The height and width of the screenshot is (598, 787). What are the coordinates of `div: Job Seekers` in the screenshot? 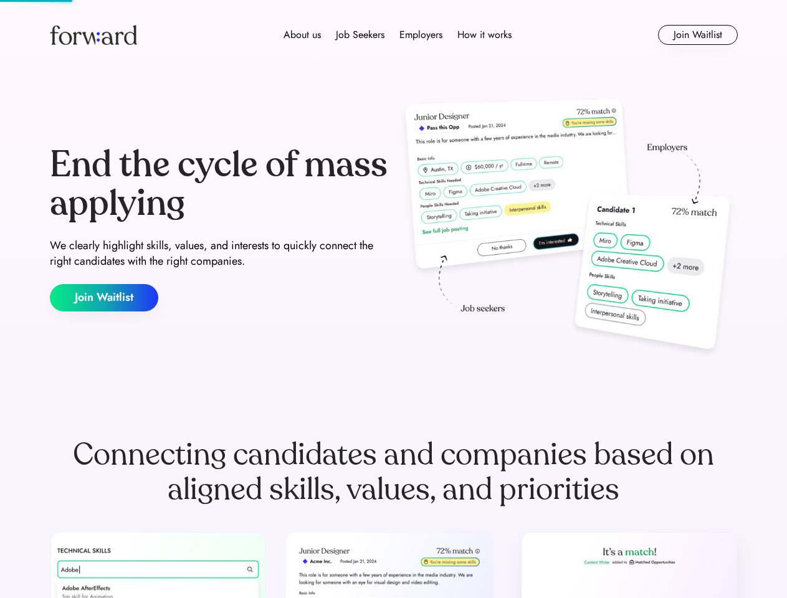 It's located at (360, 35).